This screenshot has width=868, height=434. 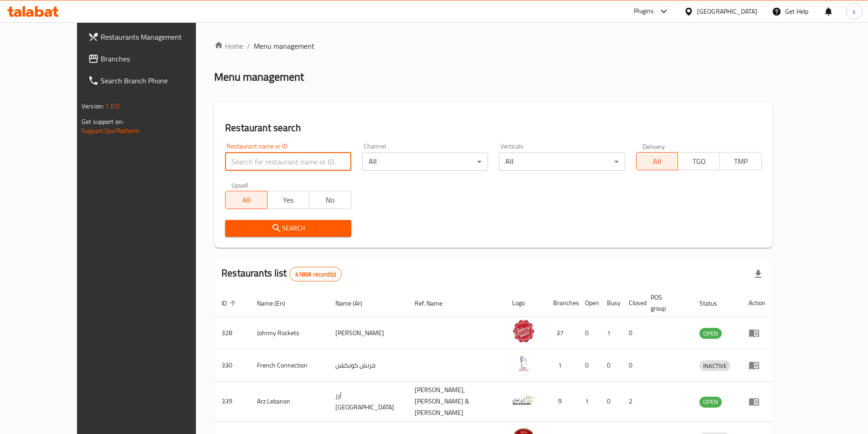 I want to click on button: Yes, so click(x=288, y=200).